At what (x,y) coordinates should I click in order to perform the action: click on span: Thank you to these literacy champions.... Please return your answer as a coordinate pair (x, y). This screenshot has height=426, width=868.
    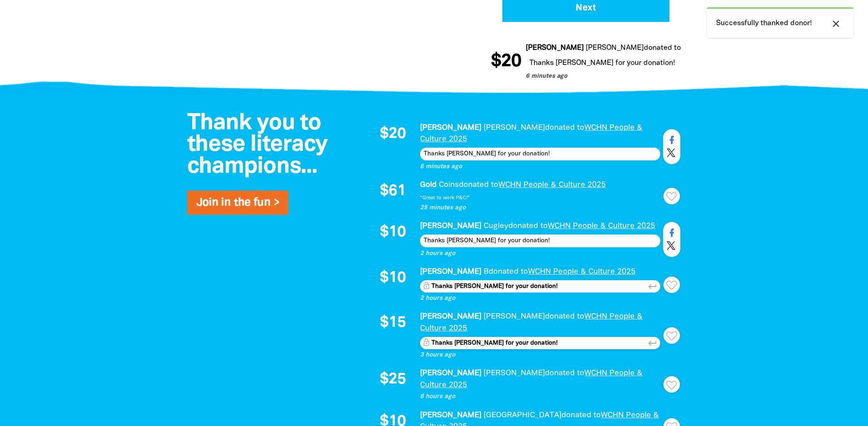
    Looking at the image, I should click on (257, 145).